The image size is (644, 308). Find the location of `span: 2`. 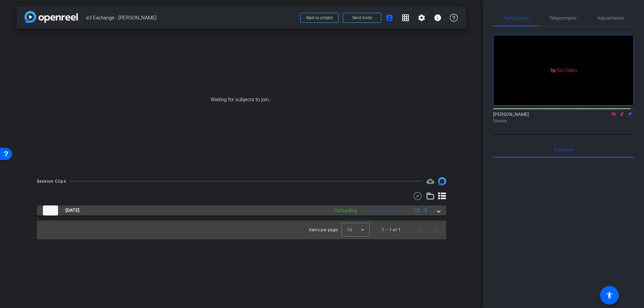

span: 2 is located at coordinates (426, 210).